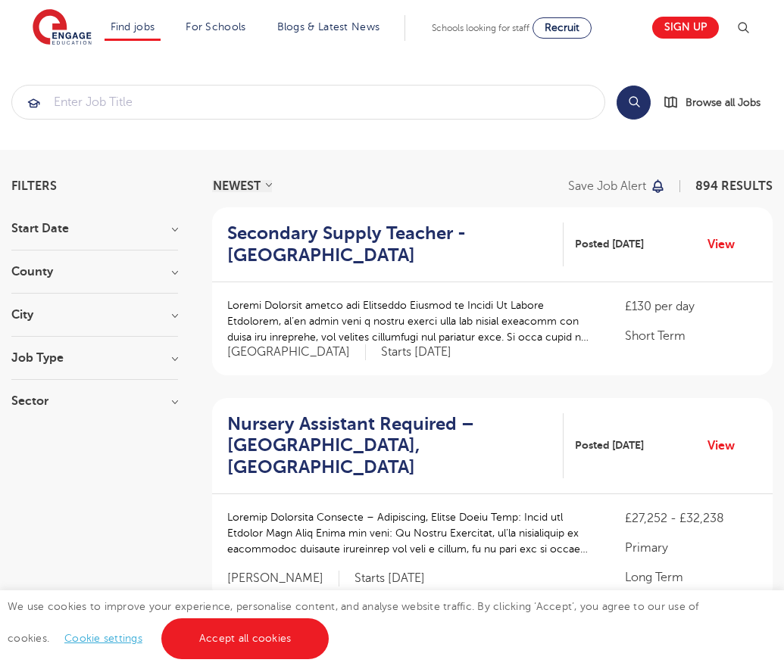  I want to click on h3: County, so click(95, 271).